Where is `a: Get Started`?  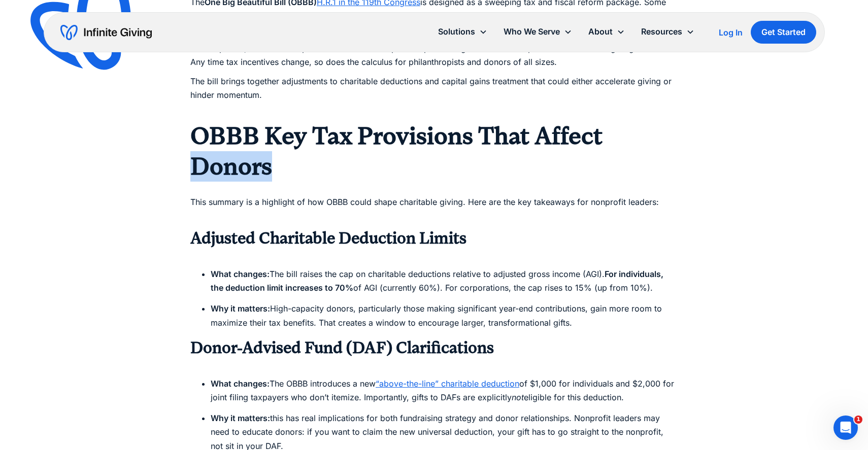
a: Get Started is located at coordinates (783, 32).